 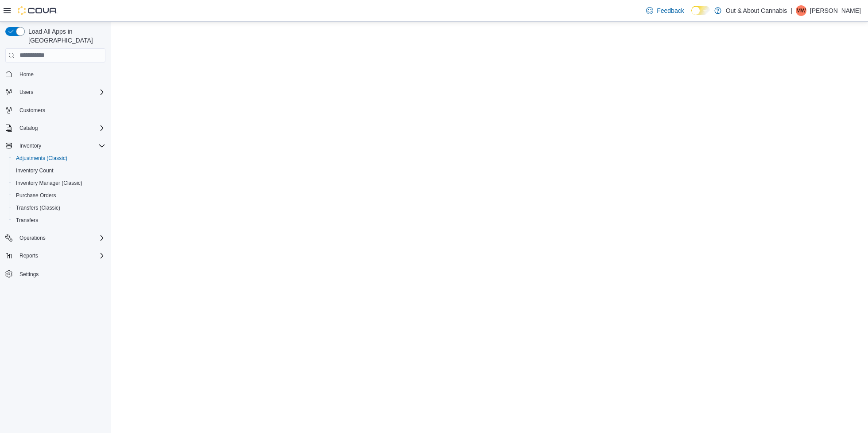 I want to click on img: Cova, so click(x=38, y=11).